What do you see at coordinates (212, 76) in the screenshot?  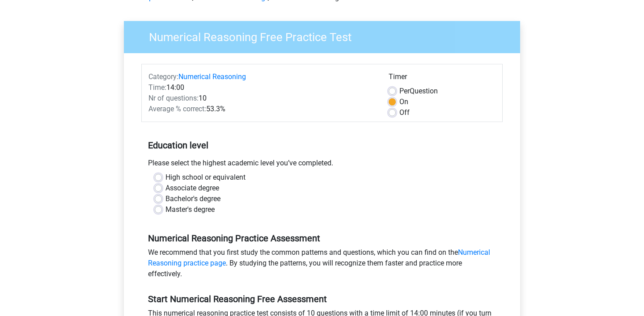 I see `a: Numerical Reasoning` at bounding box center [212, 76].